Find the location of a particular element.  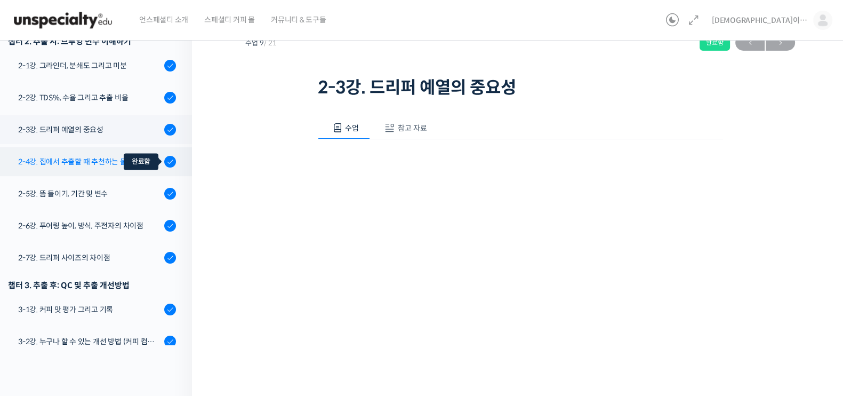

div: 2-6강. 푸어링 높이, 방식, 주전자의 차이점 is located at coordinates (90, 225).